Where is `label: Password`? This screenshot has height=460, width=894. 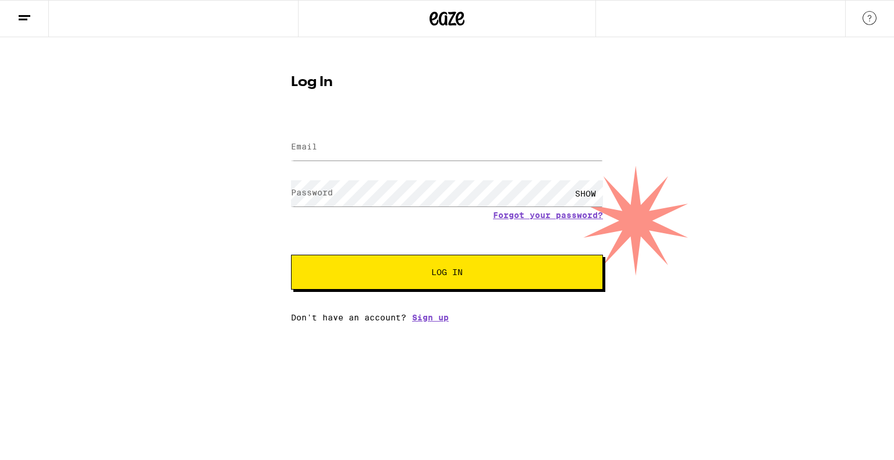 label: Password is located at coordinates (312, 193).